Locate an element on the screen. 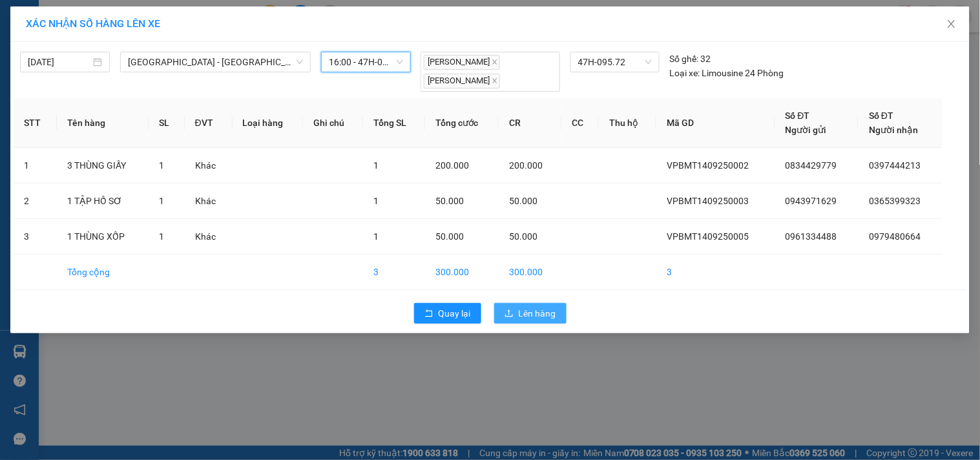 Image resolution: width=980 pixels, height=460 pixels. span: VPBMT1409250003 is located at coordinates (707, 201).